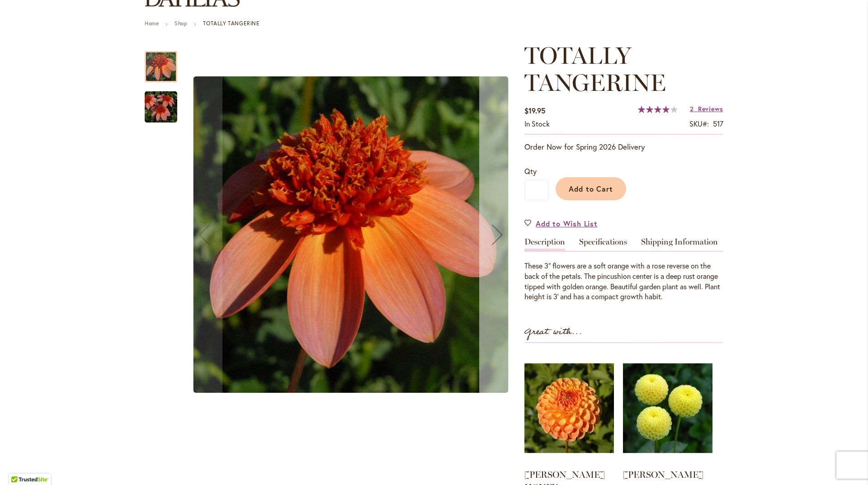 The width and height of the screenshot is (868, 485). What do you see at coordinates (372, 235) in the screenshot?
I see `div: Product Images` at bounding box center [372, 235].